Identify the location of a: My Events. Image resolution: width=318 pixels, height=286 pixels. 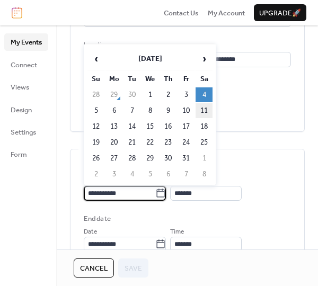
(26, 42).